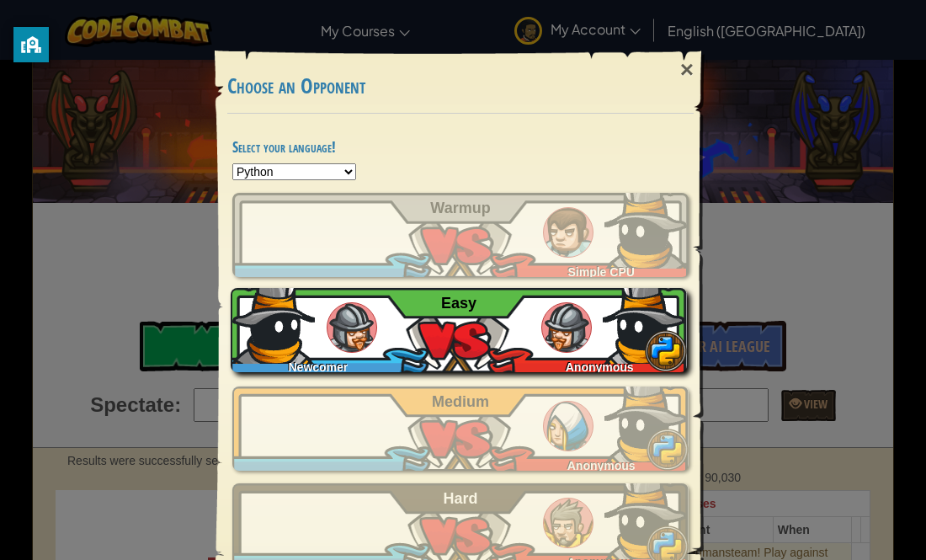 This screenshot has width=926, height=560. I want to click on a: Anonymous, so click(461, 428).